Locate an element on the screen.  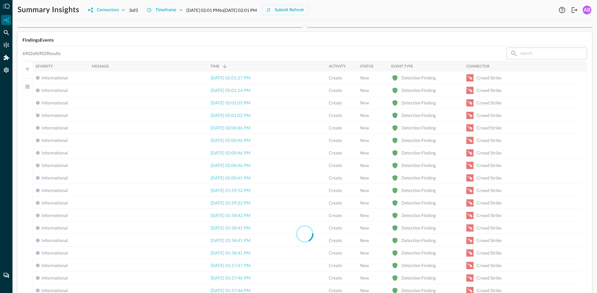
div: Settings is located at coordinates (6, 70).